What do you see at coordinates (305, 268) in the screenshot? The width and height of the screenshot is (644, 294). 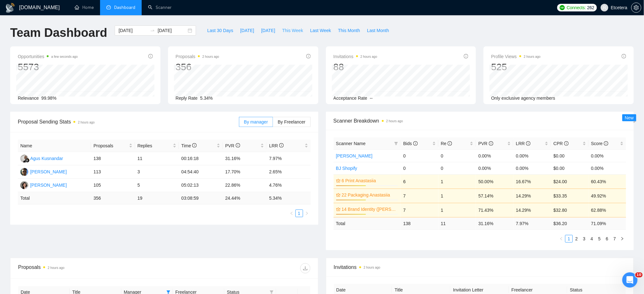 I see `button: download` at bounding box center [305, 268].